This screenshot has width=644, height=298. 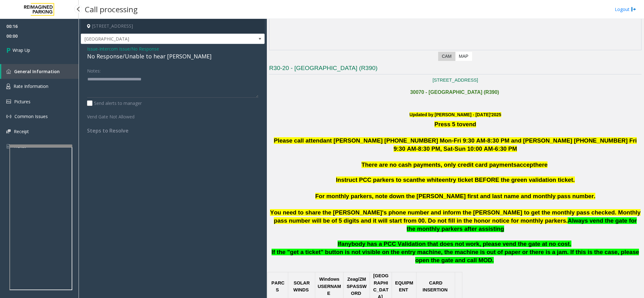 I want to click on span: Ticket, so click(x=19, y=146).